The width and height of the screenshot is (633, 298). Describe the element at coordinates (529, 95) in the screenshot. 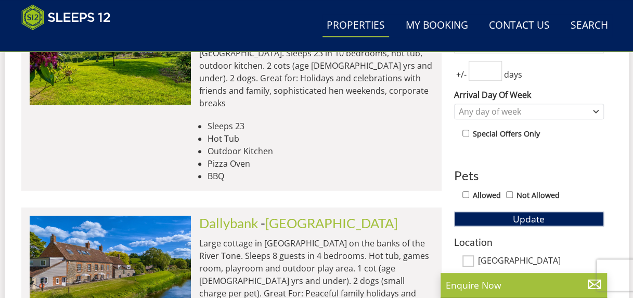

I see `label: Arrival Day Of Week` at that location.